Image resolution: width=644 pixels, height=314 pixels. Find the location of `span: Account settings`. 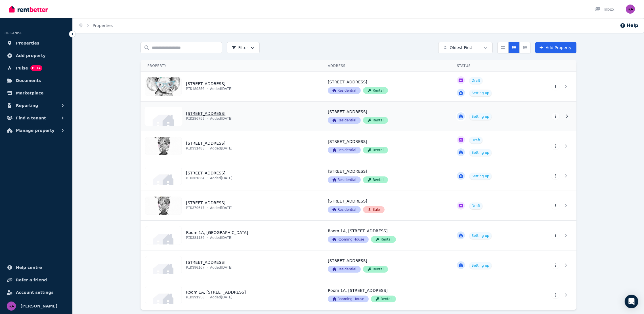

span: Account settings is located at coordinates (34, 292).